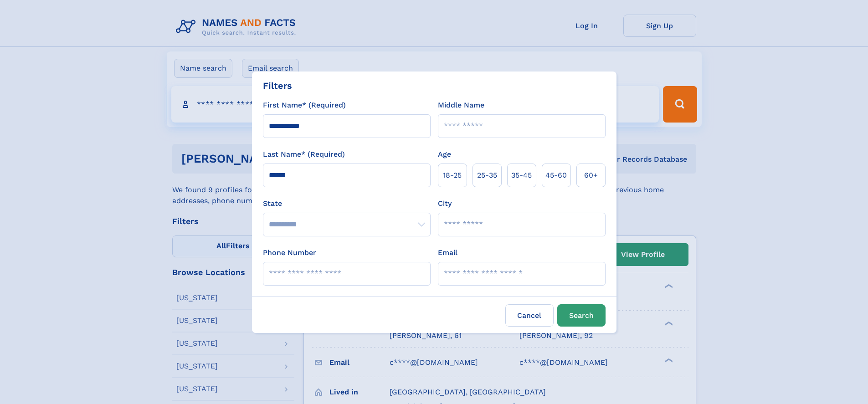  Describe the element at coordinates (444, 154) in the screenshot. I see `label: Age` at that location.